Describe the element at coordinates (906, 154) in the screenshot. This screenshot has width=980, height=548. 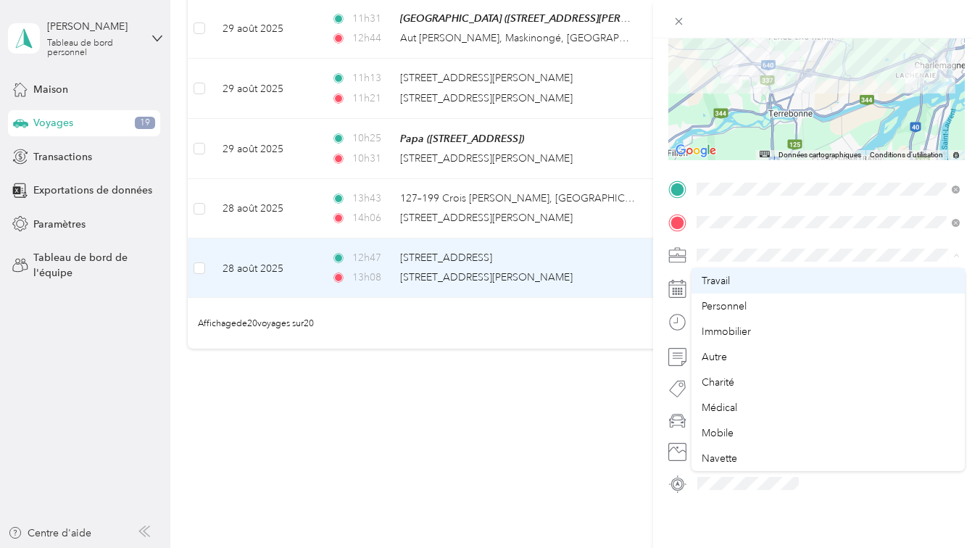
I see `a: Conditions d'utilisation (s'ouvre dans un nouvel onglet)` at that location.